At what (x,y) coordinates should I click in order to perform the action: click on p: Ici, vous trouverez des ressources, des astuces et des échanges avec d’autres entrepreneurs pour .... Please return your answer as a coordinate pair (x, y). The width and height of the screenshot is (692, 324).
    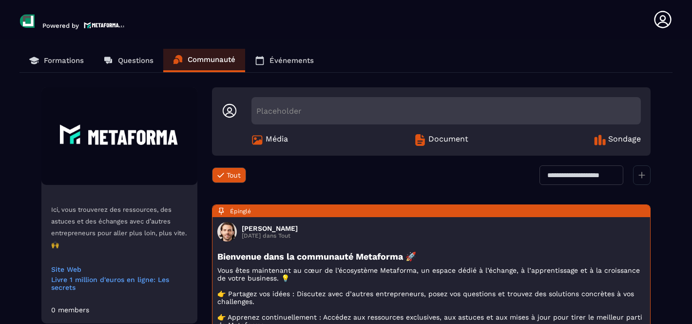
    Looking at the image, I should click on (119, 227).